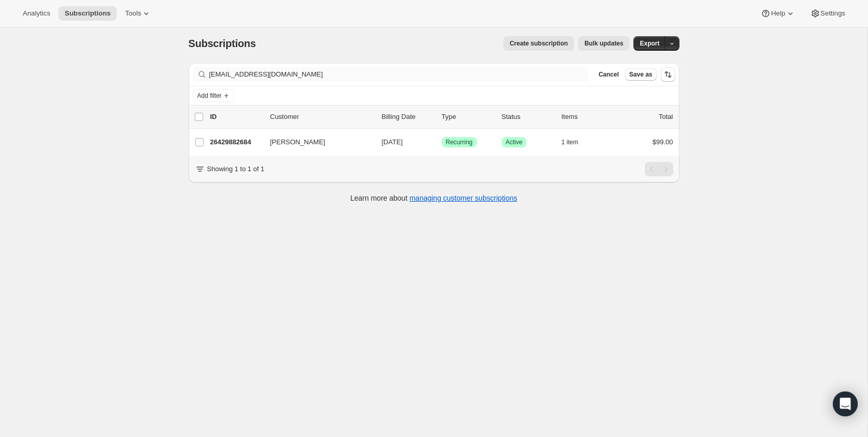  What do you see at coordinates (663, 142) in the screenshot?
I see `span: $99.00` at bounding box center [663, 142].